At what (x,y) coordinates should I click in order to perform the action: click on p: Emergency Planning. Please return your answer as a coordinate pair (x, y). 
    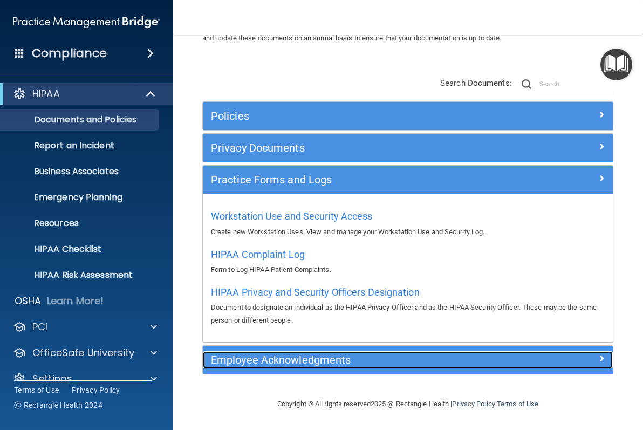
    Looking at the image, I should click on (80, 197).